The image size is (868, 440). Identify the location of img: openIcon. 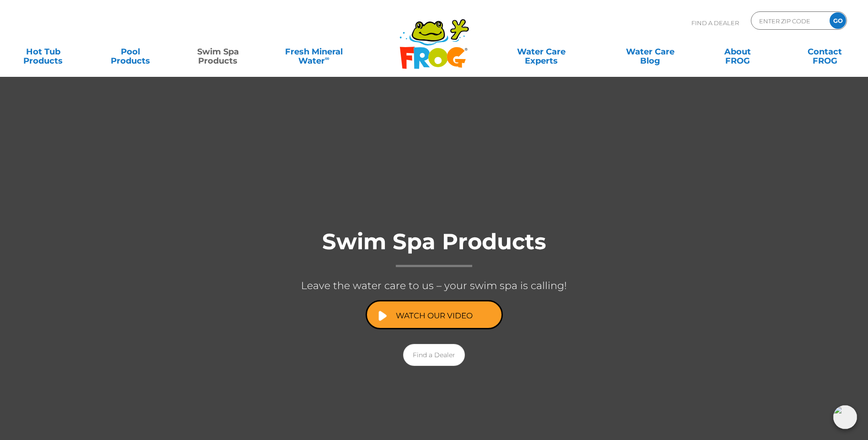
(845, 417).